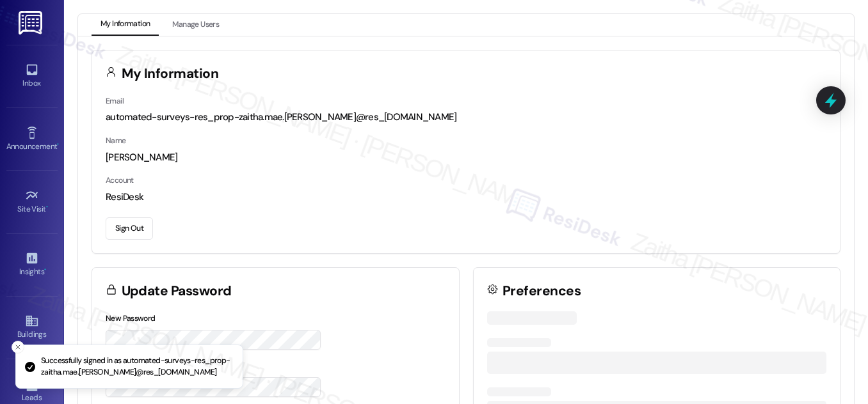 The width and height of the screenshot is (868, 404). What do you see at coordinates (32, 327) in the screenshot?
I see `a: Buildings` at bounding box center [32, 327].